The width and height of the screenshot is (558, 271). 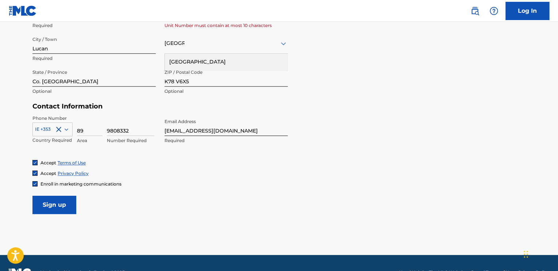 What do you see at coordinates (72, 162) in the screenshot?
I see `a: Terms of Use` at bounding box center [72, 162].